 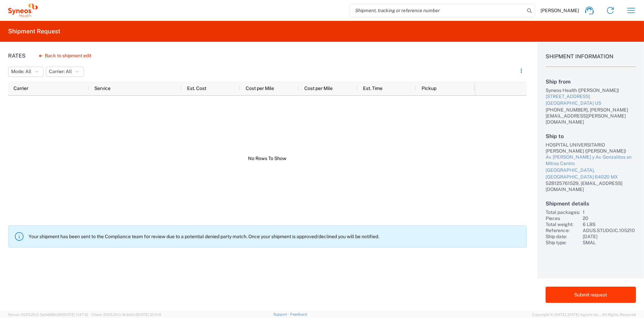 What do you see at coordinates (61, 71) in the screenshot?
I see `span: Carrier: All` at bounding box center [61, 71].